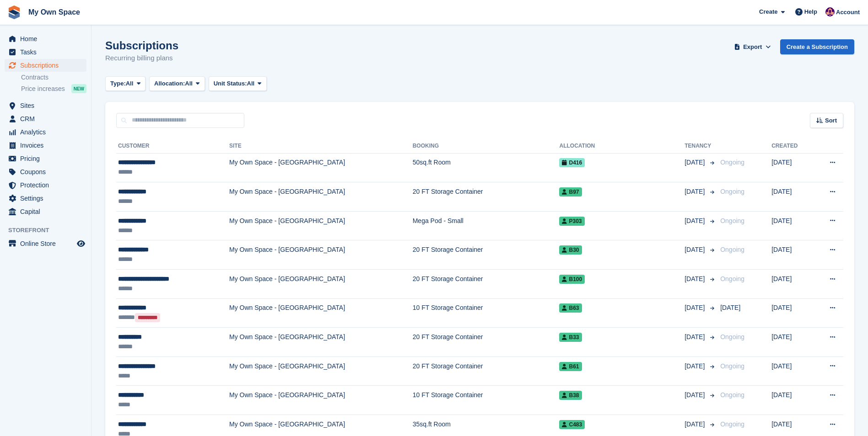  What do you see at coordinates (486, 168) in the screenshot?
I see `td: 50sq.ft Room` at bounding box center [486, 168].